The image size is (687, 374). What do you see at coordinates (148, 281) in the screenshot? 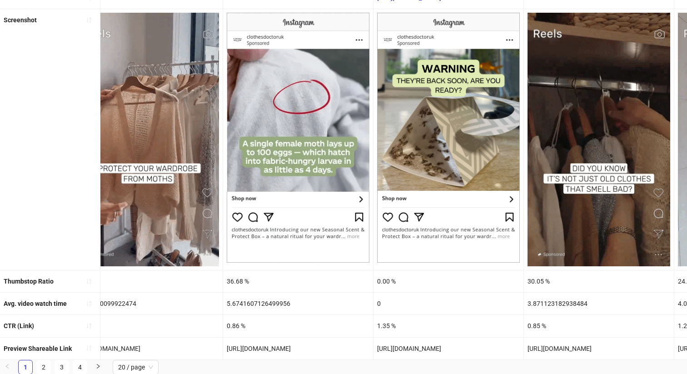
I see `div: 23.35 %` at bounding box center [148, 281].